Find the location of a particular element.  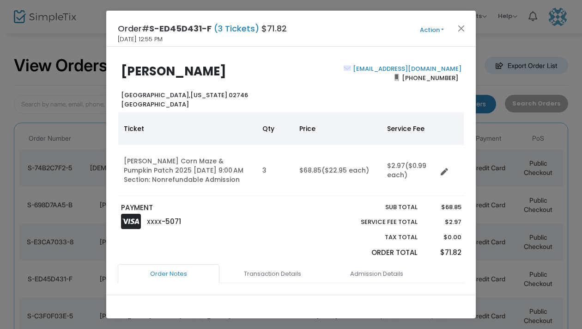

p: PAYMENT is located at coordinates (204, 207).